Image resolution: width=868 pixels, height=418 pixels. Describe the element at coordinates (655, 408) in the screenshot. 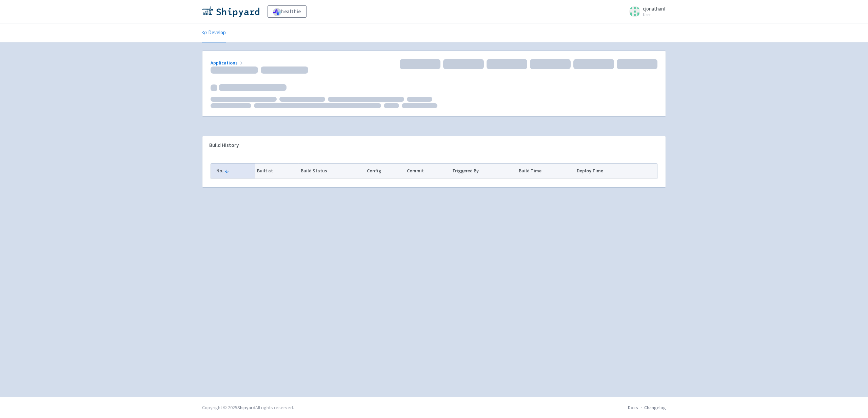

I see `a: Changelog` at that location.